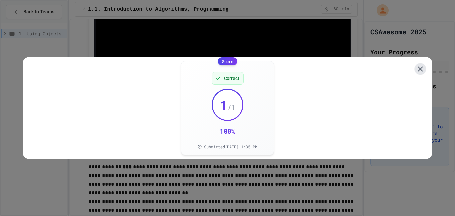 The height and width of the screenshot is (216, 455). What do you see at coordinates (232, 107) in the screenshot?
I see `span: / 1` at bounding box center [232, 107].